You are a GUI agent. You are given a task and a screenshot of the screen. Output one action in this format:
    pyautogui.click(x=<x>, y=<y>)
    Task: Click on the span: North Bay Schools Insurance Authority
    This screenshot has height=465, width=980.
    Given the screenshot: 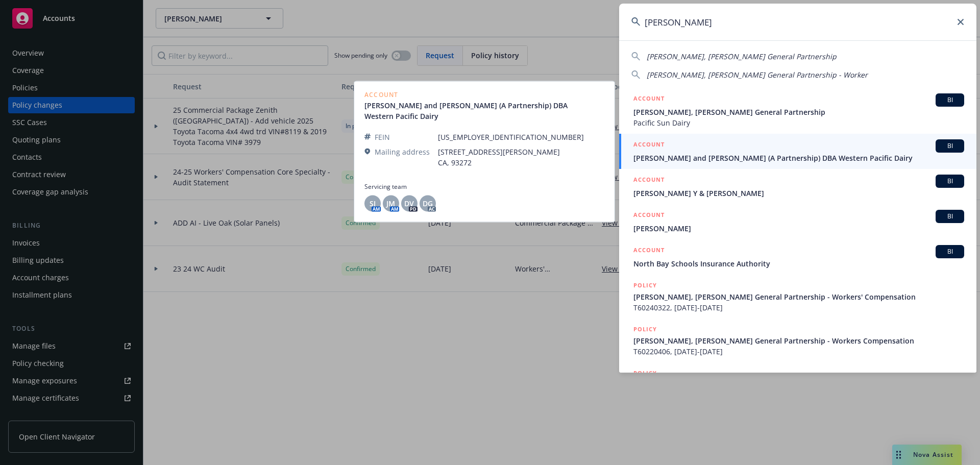 What is the action you would take?
    pyautogui.click(x=799, y=263)
    